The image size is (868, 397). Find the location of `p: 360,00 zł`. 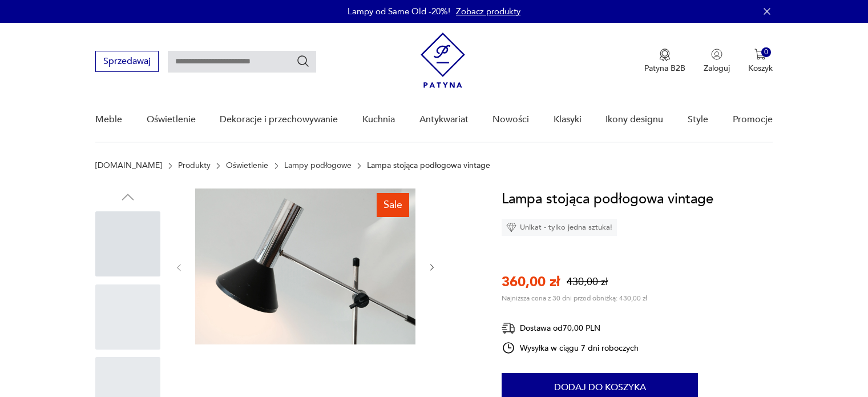

p: 360,00 zł is located at coordinates (530, 281).